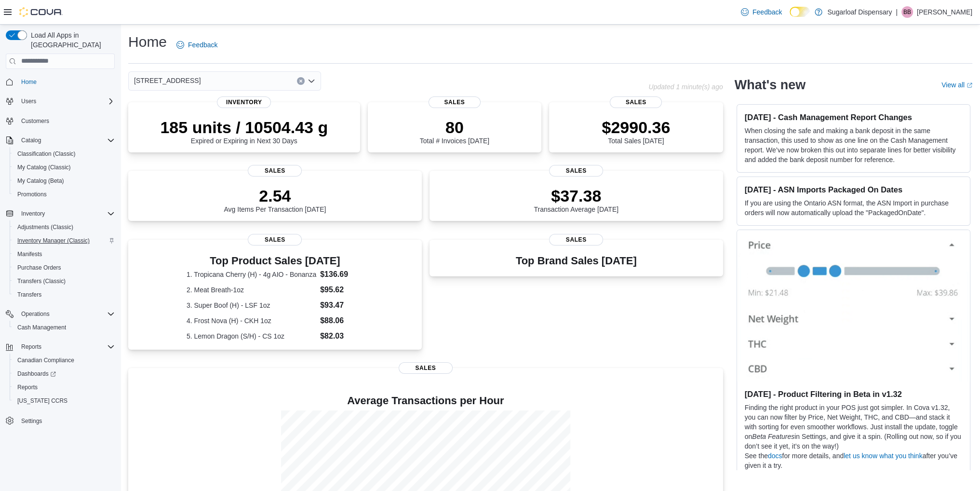 This screenshot has width=980, height=491. I want to click on a: Cash Management, so click(42, 327).